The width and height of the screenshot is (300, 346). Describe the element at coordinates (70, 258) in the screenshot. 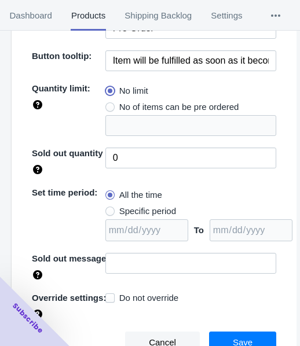

I see `span: Sold out message:` at that location.